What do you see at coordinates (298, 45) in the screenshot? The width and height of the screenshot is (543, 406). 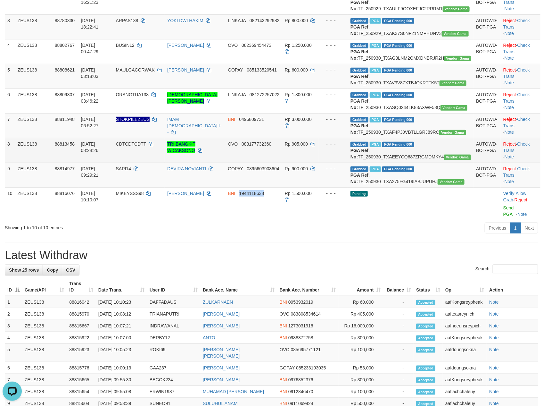 I see `span: Rp 1.250.000` at bounding box center [298, 45].